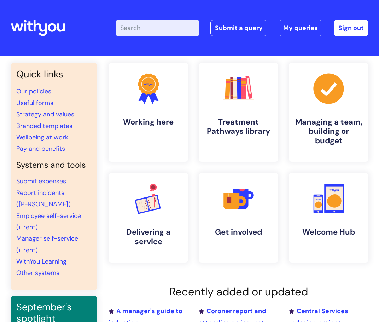 The height and width of the screenshot is (322, 379). Describe the element at coordinates (328, 217) in the screenshot. I see `a: Welcome Hub` at that location.